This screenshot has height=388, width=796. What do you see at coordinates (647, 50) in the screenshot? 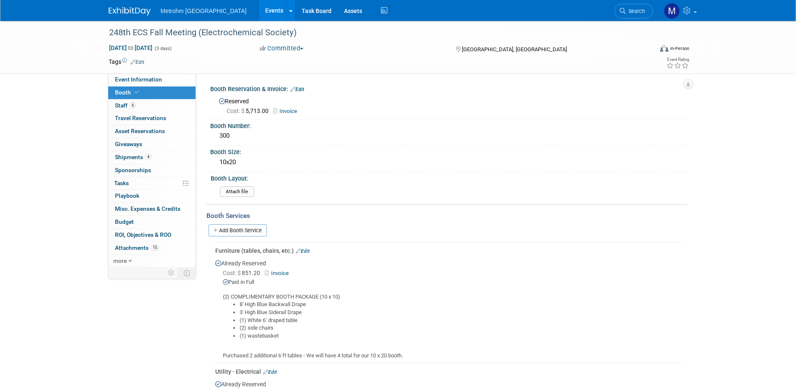
I see `div: Event Format` at bounding box center [647, 50].